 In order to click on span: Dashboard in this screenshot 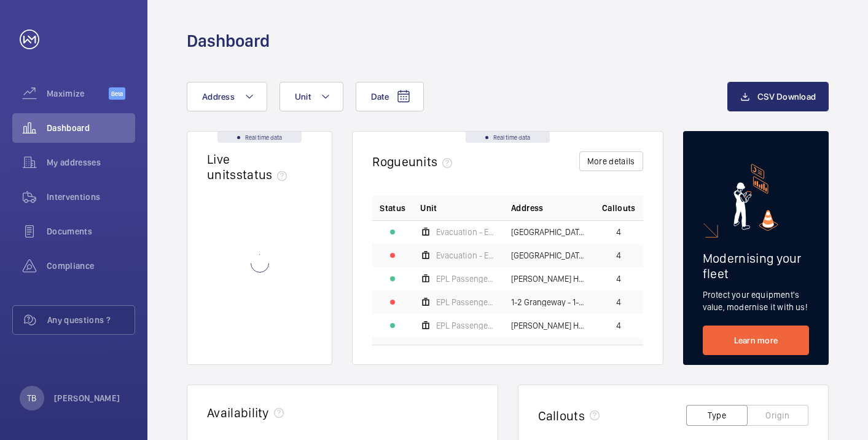, I will do `click(91, 128)`.